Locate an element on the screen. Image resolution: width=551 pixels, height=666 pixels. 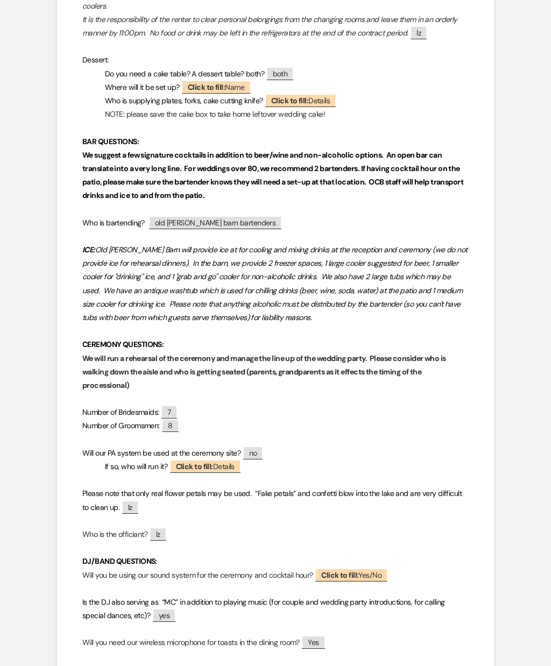
strong: We suggest a few signature cocktails in addition to beer/wine and non-alcoholic options. An open ... is located at coordinates (273, 176).